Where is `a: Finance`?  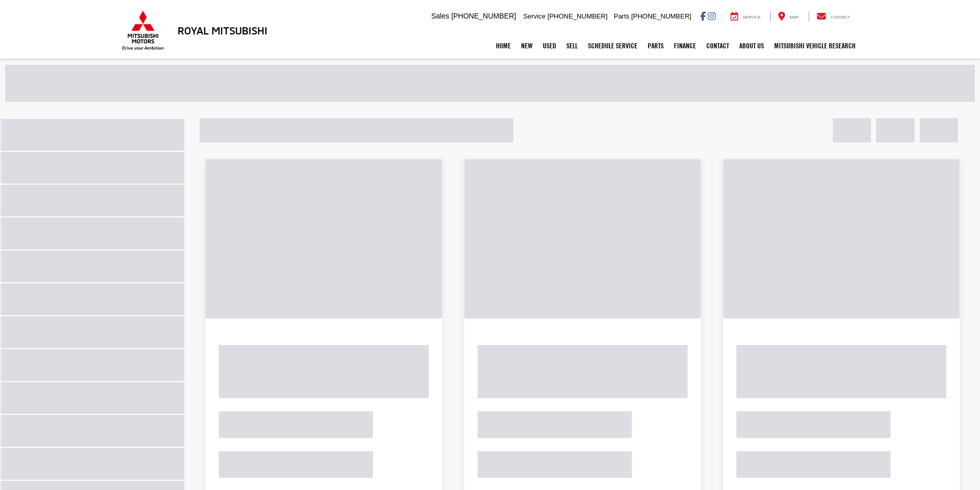 a: Finance is located at coordinates (685, 46).